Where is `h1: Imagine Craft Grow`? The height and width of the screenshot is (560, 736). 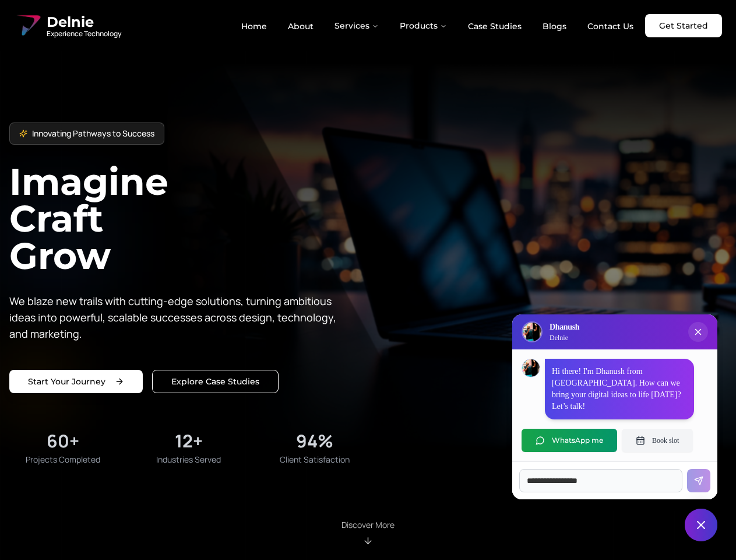 h1: Imagine Craft Grow is located at coordinates (189, 218).